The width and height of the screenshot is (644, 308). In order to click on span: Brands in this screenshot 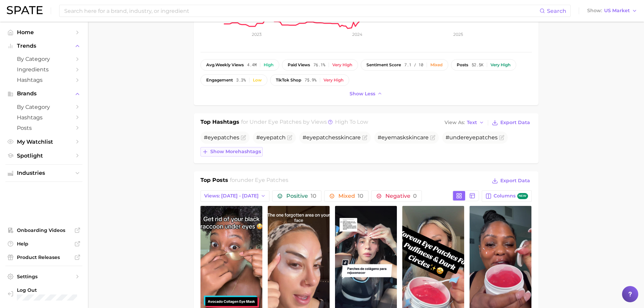, I will do `click(44, 94)`.